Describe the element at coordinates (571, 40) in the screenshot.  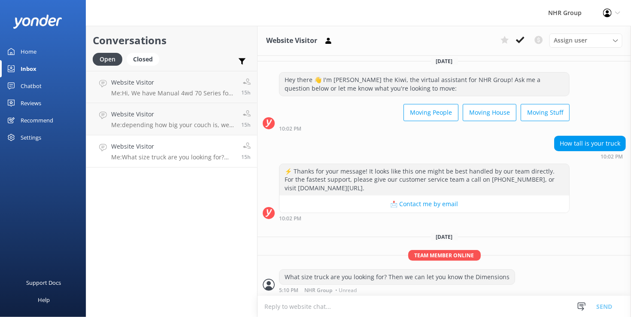
I see `span: Assign user` at that location.